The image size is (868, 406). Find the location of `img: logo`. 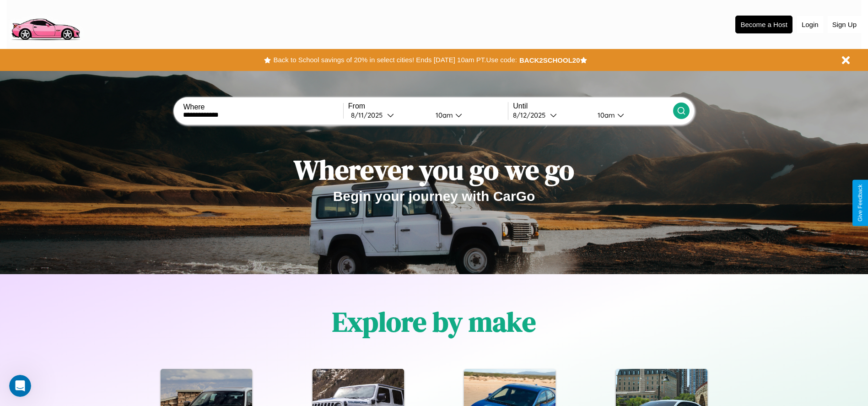

img: logo is located at coordinates (46, 24).